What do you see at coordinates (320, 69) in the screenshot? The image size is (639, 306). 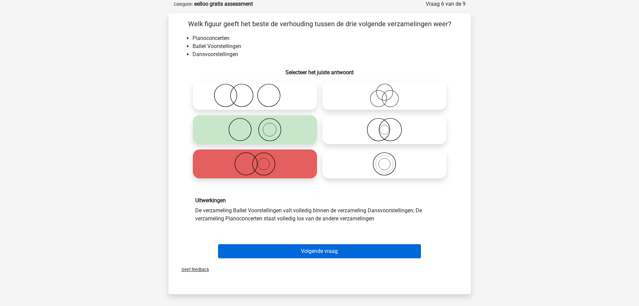 I see `h6: Selecteer het juiste antwoord` at bounding box center [320, 69].